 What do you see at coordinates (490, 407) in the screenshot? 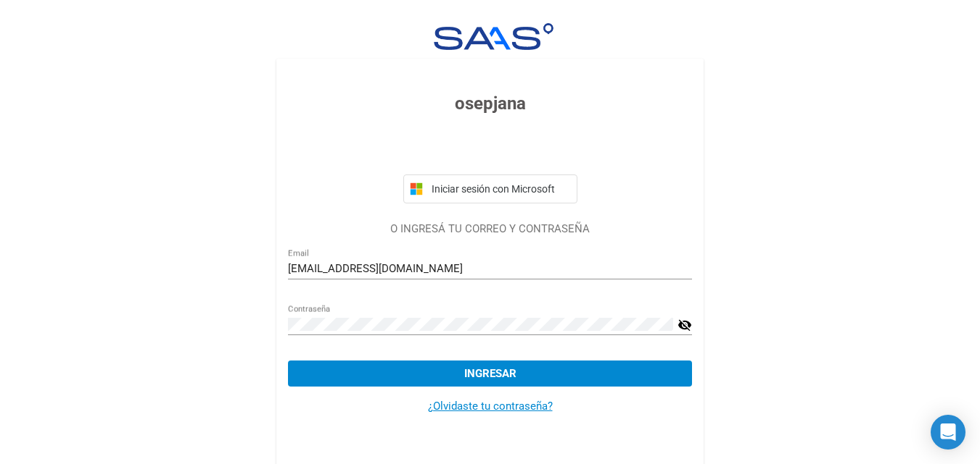
I see `a: ¿Olvidaste tu contraseña?` at bounding box center [490, 407].